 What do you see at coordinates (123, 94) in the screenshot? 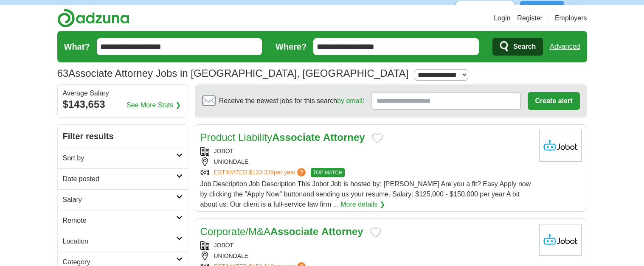
I see `div: Average Salary` at bounding box center [123, 94].